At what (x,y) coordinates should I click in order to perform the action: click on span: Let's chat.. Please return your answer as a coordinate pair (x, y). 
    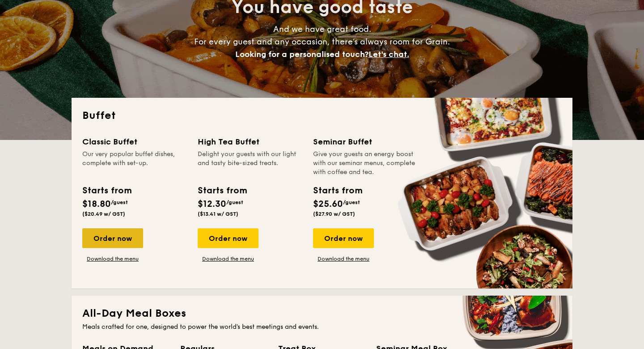
    Looking at the image, I should click on (389, 54).